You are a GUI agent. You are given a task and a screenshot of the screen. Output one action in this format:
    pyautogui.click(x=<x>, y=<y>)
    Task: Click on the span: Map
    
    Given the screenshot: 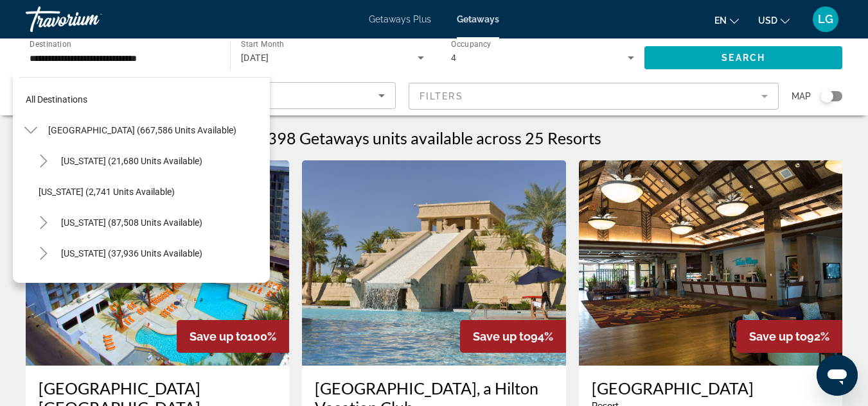 What is the action you would take?
    pyautogui.click(x=801, y=96)
    